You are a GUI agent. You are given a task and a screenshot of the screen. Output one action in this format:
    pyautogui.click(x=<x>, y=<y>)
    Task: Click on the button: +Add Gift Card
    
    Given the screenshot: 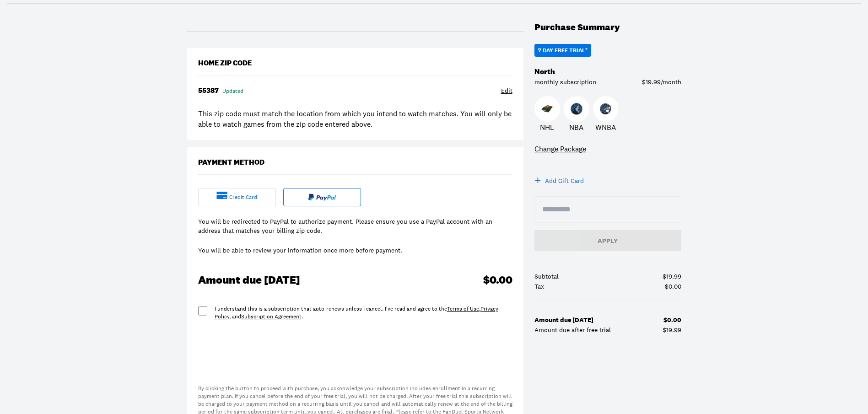 What is the action you would take?
    pyautogui.click(x=559, y=180)
    